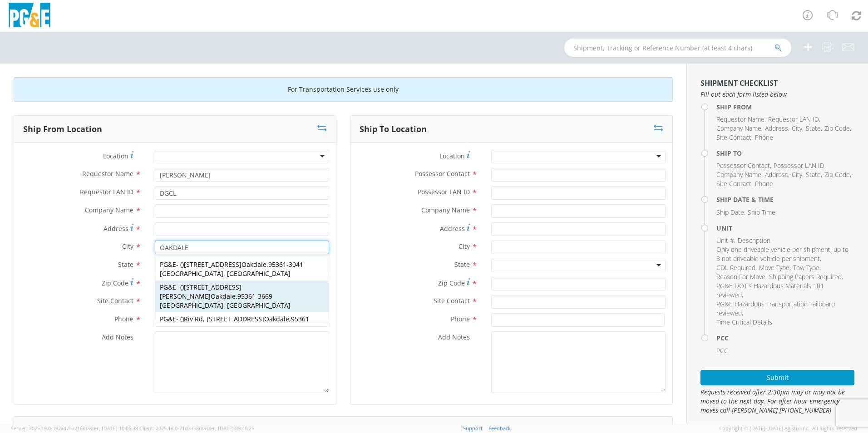  What do you see at coordinates (725, 240) in the screenshot?
I see `span: Unit #` at bounding box center [725, 240].